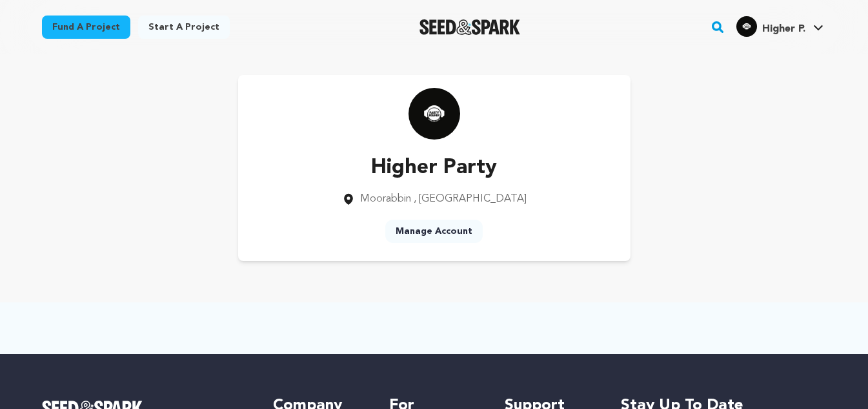  What do you see at coordinates (780, 25) in the screenshot?
I see `a: Higher P.'s Profile` at bounding box center [780, 25].